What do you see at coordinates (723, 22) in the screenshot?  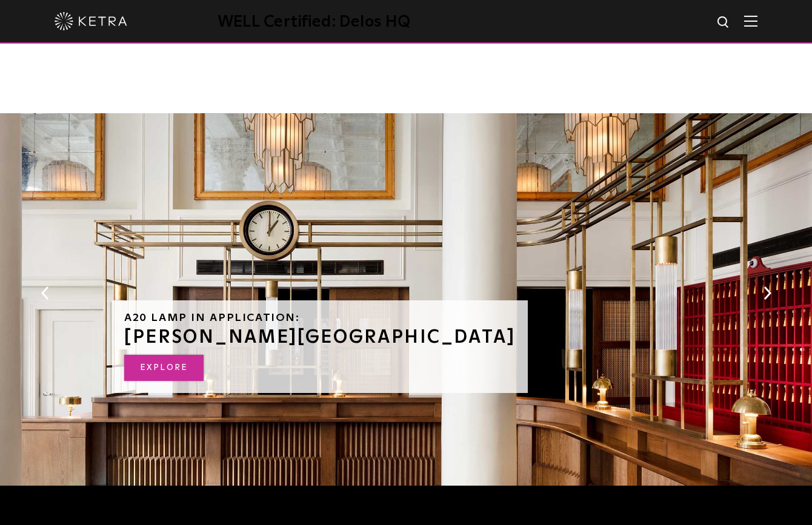 I see `img: search icon` at bounding box center [723, 22].